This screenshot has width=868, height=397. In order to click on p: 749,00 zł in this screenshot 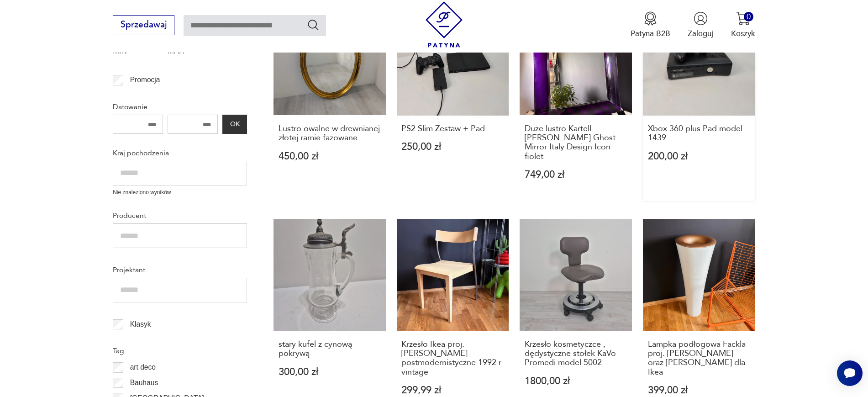, I will do `click(575, 174)`.